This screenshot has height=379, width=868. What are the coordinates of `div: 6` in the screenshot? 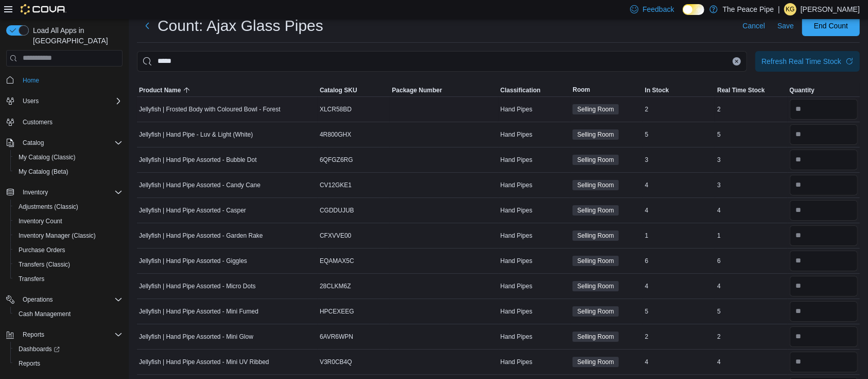 It's located at (751, 261).